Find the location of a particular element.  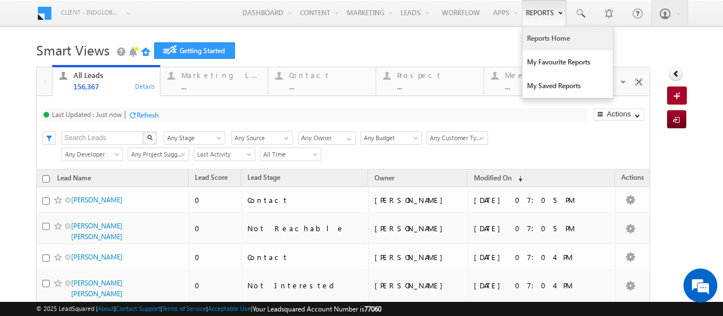

a: Lead Stage is located at coordinates (264, 178).